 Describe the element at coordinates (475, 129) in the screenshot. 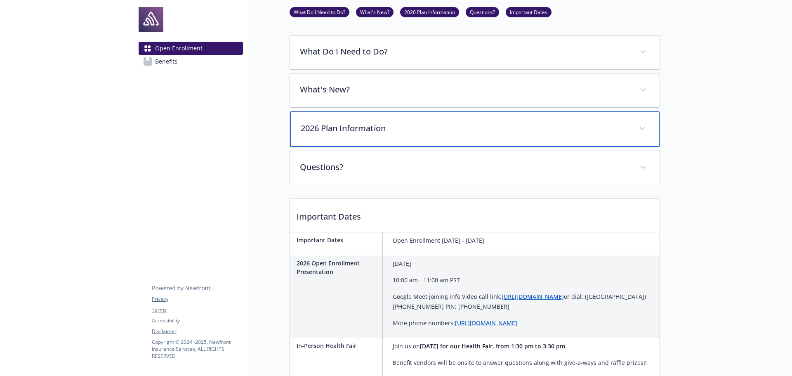

I see `div: 2026 Plan Information` at that location.